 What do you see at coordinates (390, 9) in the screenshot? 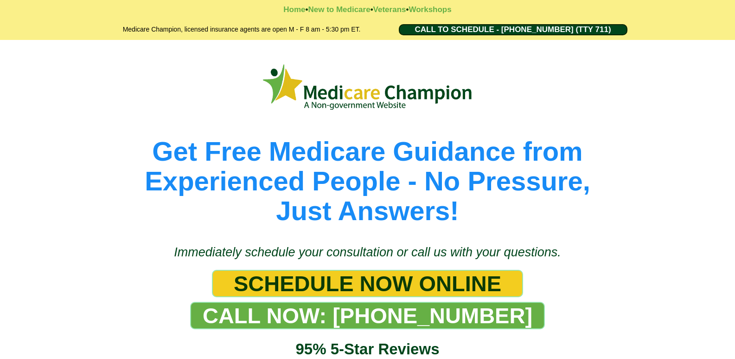
I see `strong: Veterans` at bounding box center [390, 9].